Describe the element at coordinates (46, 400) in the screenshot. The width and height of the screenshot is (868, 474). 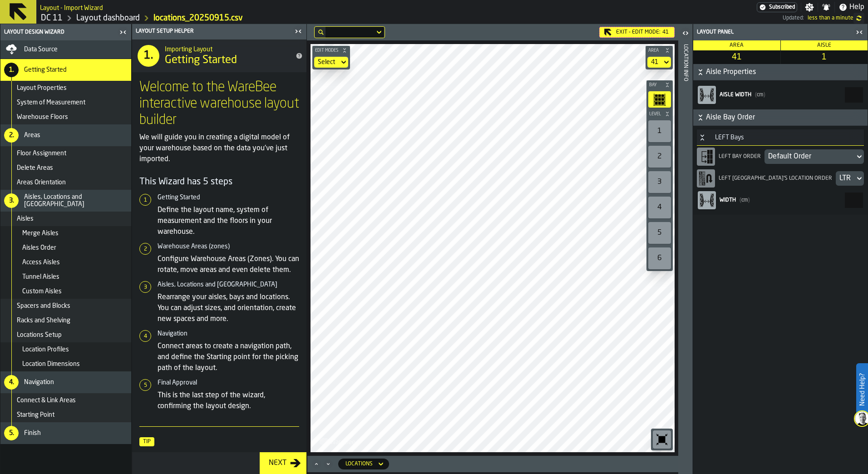
I see `span: Connect & Link Areas` at that location.